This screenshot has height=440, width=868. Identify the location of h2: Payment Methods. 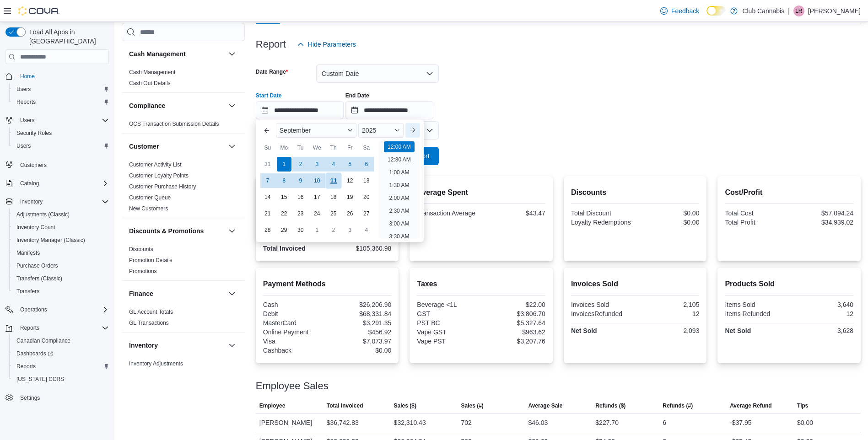
(327, 284).